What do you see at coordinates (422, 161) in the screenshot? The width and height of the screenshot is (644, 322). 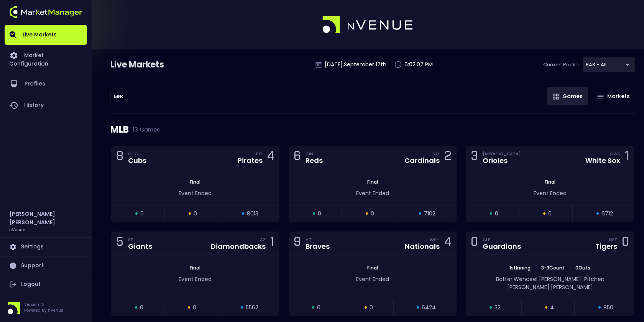 I see `div: Cardinals` at bounding box center [422, 161].